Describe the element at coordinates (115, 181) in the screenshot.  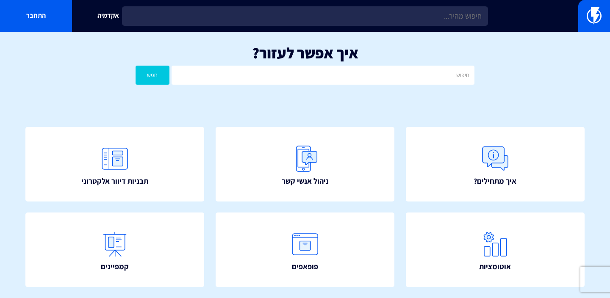
I see `span: תבניות דיוור אלקטרוני` at that location.